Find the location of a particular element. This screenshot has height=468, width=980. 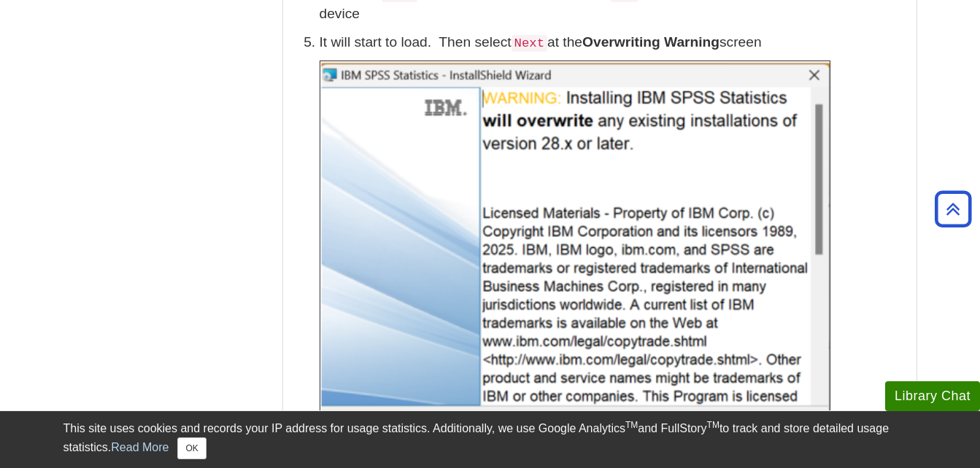

a: Back to Top is located at coordinates (953, 208).